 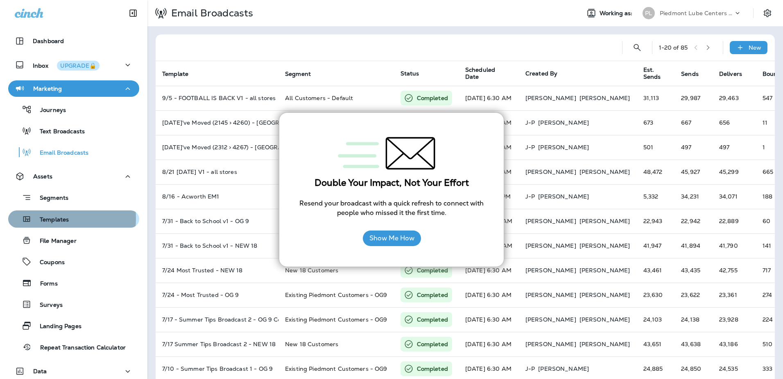 I want to click on p: 7/17 - Summer Tips Broadcast 2 - OG 9 Copy, so click(x=217, y=319).